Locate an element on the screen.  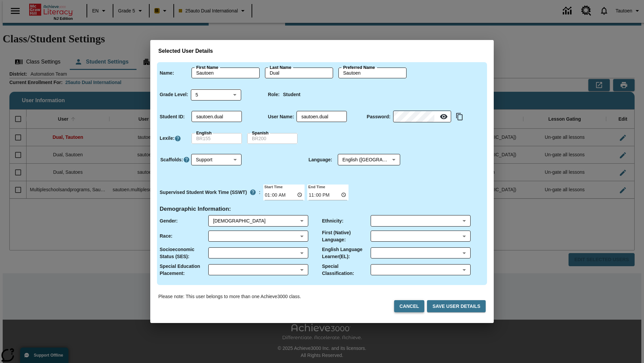
label: First Name is located at coordinates (207, 67).